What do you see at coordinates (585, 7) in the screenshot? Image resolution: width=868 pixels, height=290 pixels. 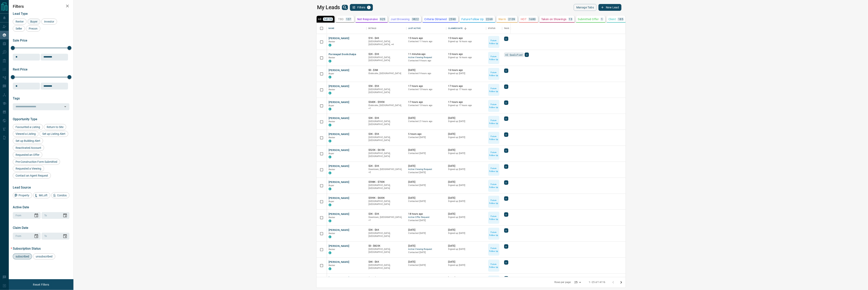 I see `button: Manage Tabs` at bounding box center [585, 7].